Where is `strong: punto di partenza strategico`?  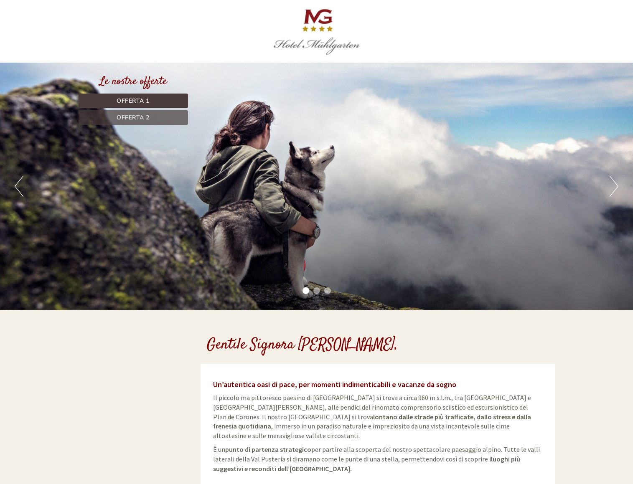
strong: punto di partenza strategico is located at coordinates (268, 450).